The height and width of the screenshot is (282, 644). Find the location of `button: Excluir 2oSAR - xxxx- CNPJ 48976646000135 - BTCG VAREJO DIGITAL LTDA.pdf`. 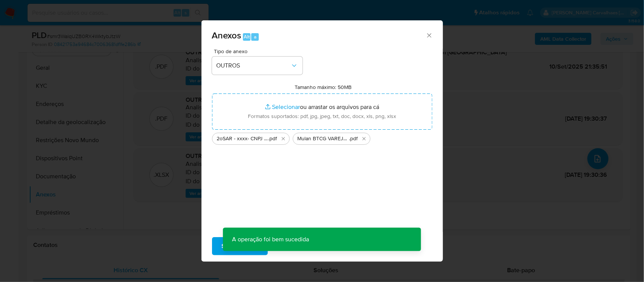

button: Excluir 2oSAR - xxxx- CNPJ 48976646000135 - BTCG VAREJO DIGITAL LTDA.pdf is located at coordinates (283, 139).